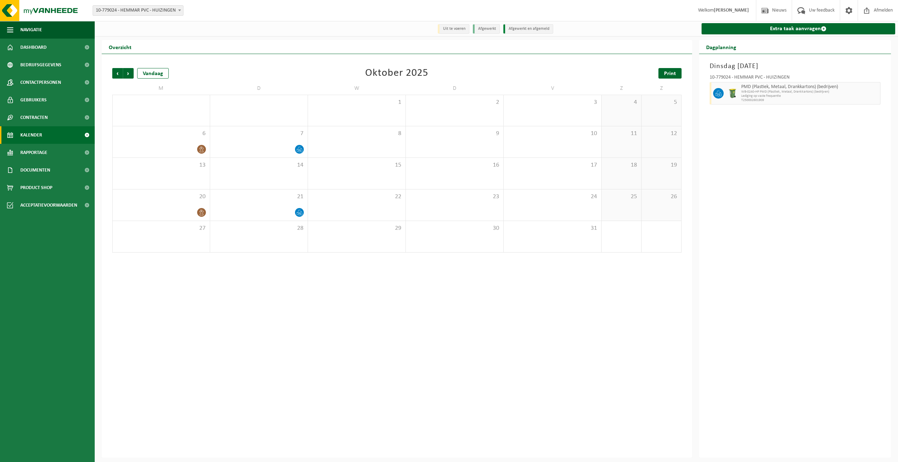 This screenshot has height=462, width=898. What do you see at coordinates (161, 165) in the screenshot?
I see `span: 13` at bounding box center [161, 165].